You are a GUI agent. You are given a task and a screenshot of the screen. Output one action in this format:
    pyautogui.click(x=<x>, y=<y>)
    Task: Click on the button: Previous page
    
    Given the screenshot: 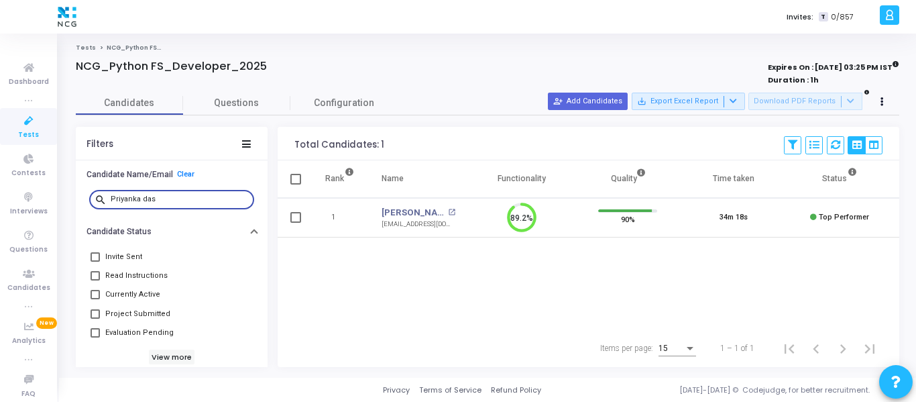 What is the action you would take?
    pyautogui.click(x=816, y=348)
    